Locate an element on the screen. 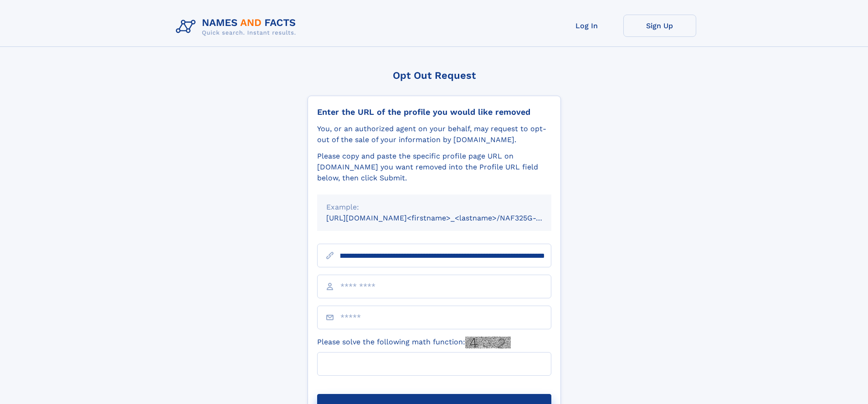  div: You, or an authorized agent on your behalf, may request to opt-out of the sale of your informatio... is located at coordinates (434, 134).